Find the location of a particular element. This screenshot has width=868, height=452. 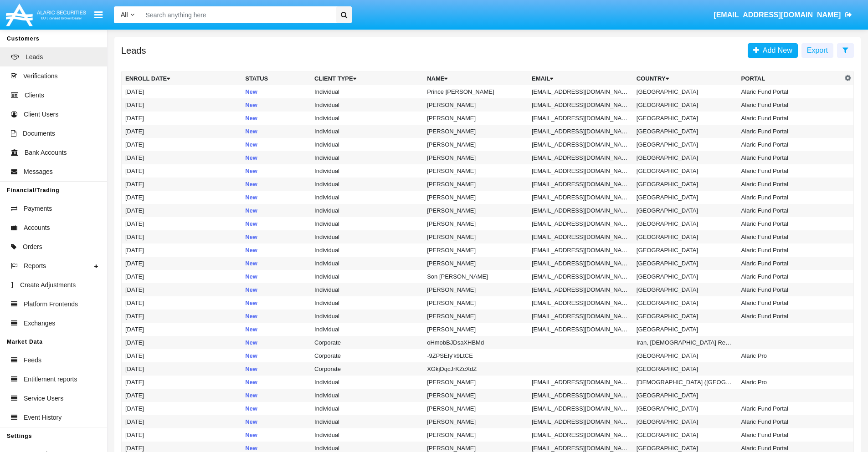

span: Accounts is located at coordinates (37, 228).